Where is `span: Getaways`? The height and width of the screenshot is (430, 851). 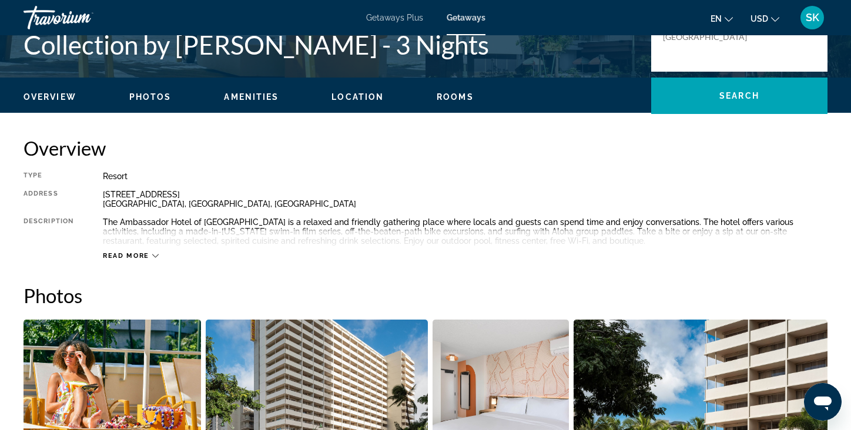
span: Getaways is located at coordinates (466, 18).